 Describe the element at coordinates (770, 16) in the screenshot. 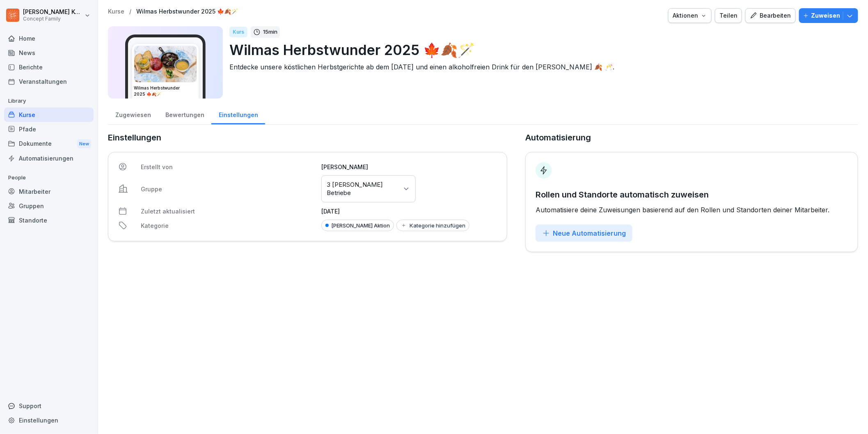

I see `a: Bearbeiten` at that location.